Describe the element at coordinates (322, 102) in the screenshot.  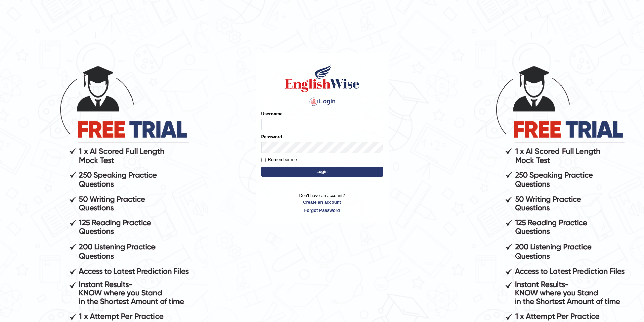
I see `h4: Login` at that location.